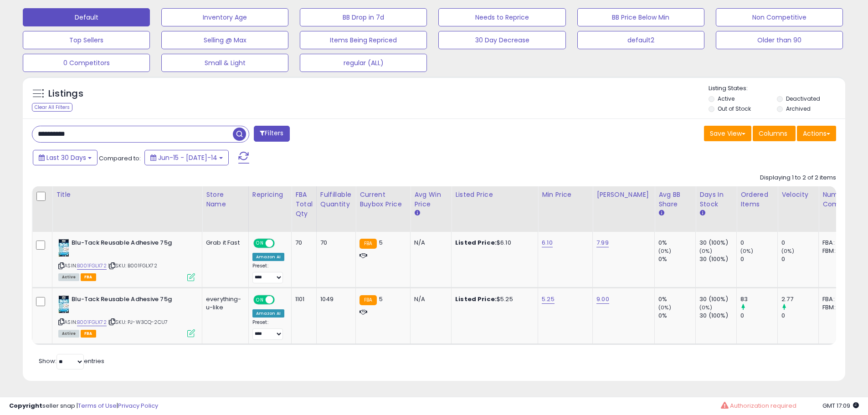 This screenshot has height=415, width=868. Describe the element at coordinates (417, 213) in the screenshot. I see `small: Avg Win Price.` at that location.